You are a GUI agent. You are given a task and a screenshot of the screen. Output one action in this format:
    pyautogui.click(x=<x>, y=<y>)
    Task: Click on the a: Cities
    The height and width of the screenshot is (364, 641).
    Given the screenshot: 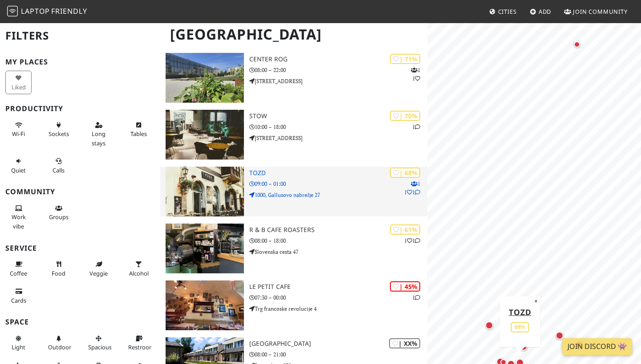 What is the action you would take?
    pyautogui.click(x=503, y=11)
    